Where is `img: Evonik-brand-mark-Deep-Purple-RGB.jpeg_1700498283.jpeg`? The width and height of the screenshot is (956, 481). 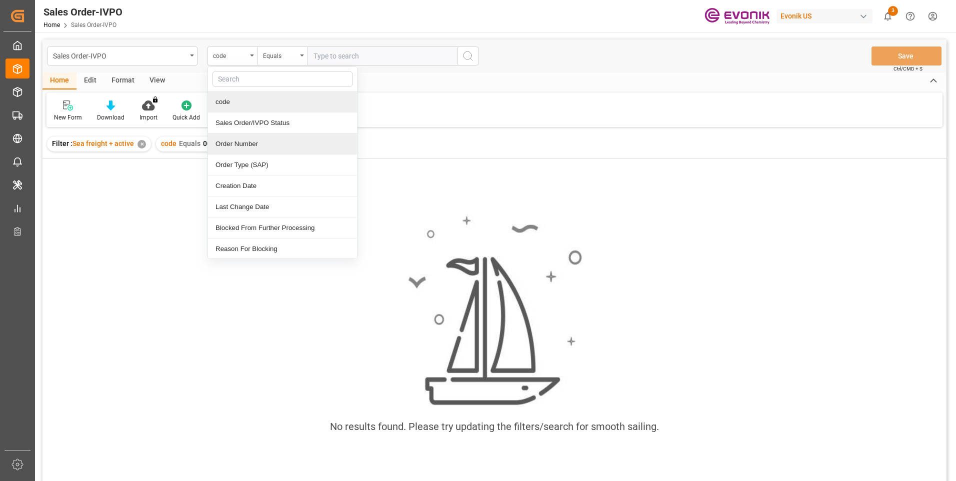
img: Evonik-brand-mark-Deep-Purple-RGB.jpeg_1700498283.jpeg is located at coordinates (737, 16).